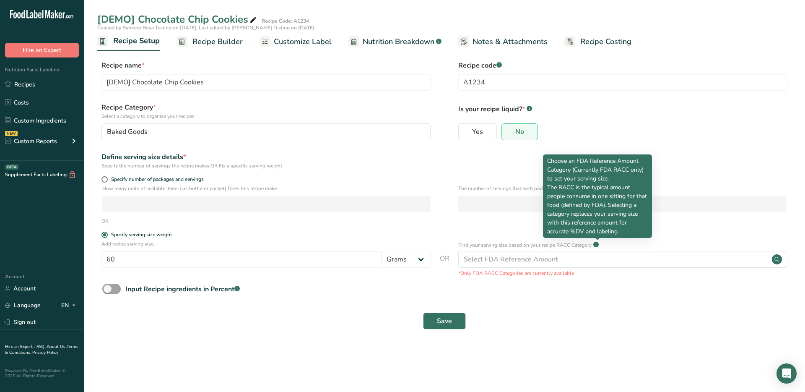 This screenshot has height=392, width=805. What do you see at coordinates (136, 41) in the screenshot?
I see `span: Recipe Setup` at bounding box center [136, 41].